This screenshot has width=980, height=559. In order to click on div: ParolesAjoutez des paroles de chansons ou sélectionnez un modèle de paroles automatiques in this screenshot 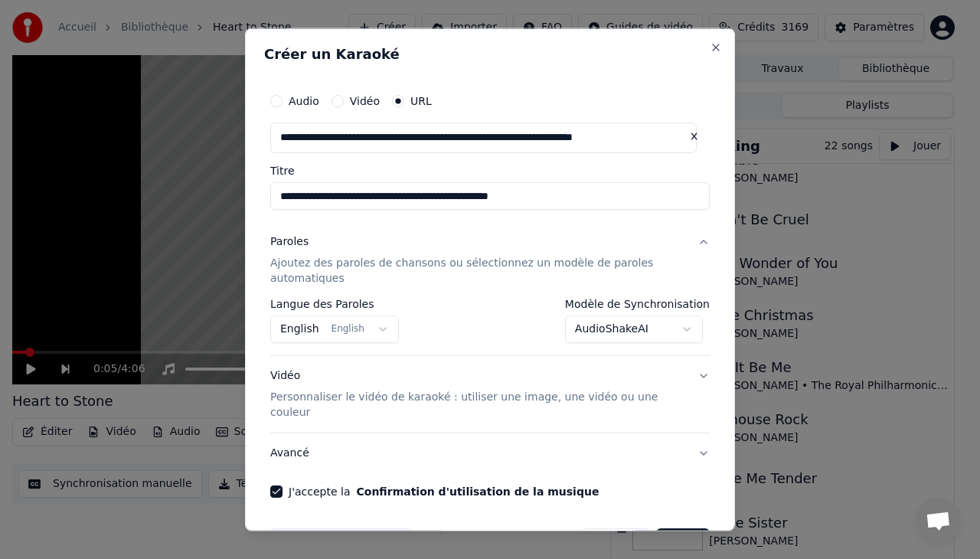, I will do `click(490, 327)`.